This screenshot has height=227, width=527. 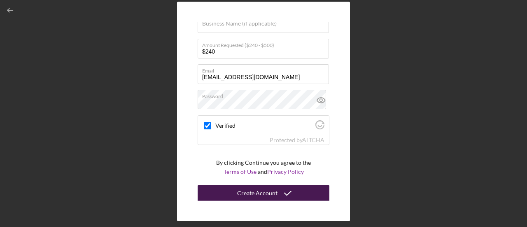 What do you see at coordinates (297, 140) in the screenshot?
I see `div: Protected by` at bounding box center [297, 140].